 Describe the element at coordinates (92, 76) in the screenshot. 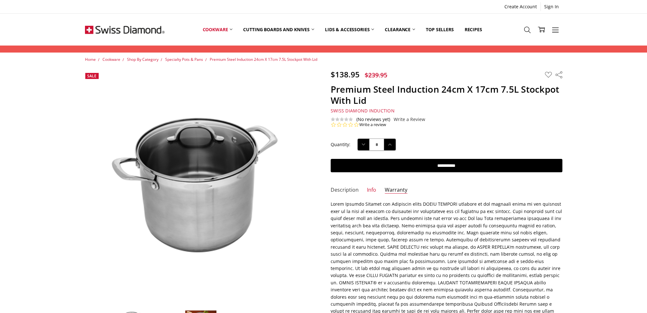

I see `span: Sale` at that location.